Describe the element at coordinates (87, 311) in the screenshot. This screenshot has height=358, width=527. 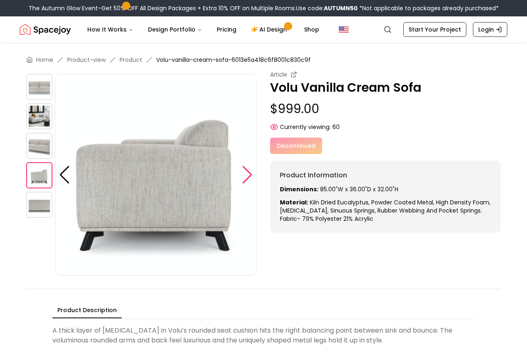
I see `button: Product Description` at that location.